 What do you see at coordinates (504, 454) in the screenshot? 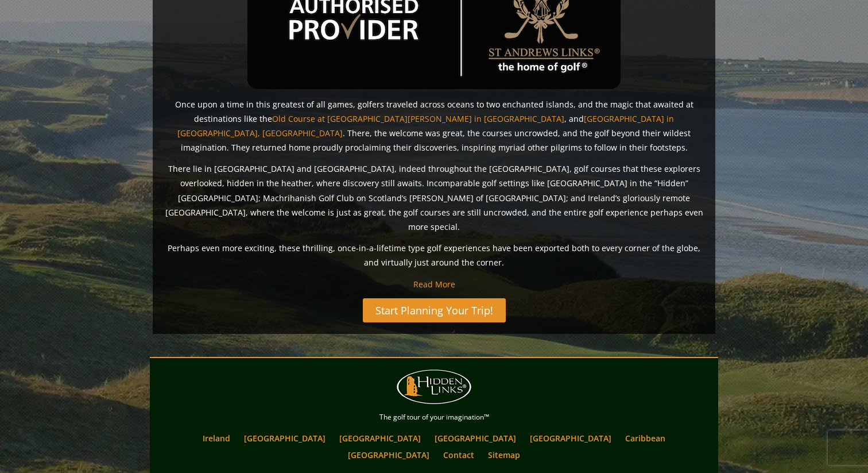
I see `a: Sitemap` at bounding box center [504, 454].